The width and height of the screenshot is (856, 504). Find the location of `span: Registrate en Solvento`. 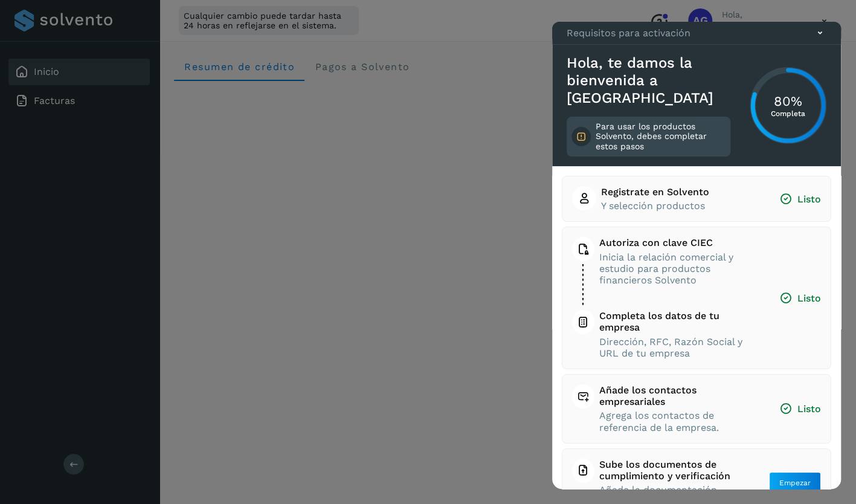

span: Registrate en Solvento is located at coordinates (655, 191).